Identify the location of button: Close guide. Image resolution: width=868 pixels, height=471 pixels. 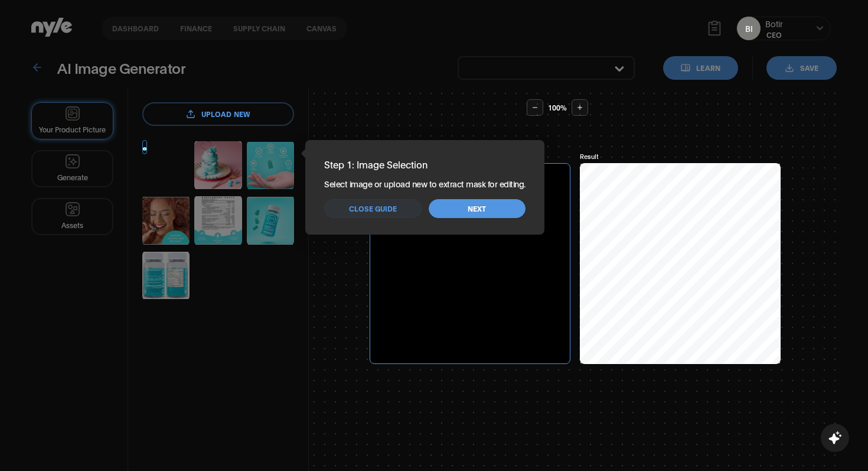
(372, 208).